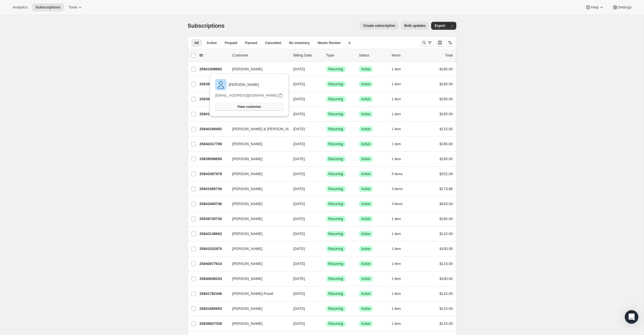 The image size is (644, 335). What do you see at coordinates (261, 55) in the screenshot?
I see `p: Customer` at bounding box center [261, 55].